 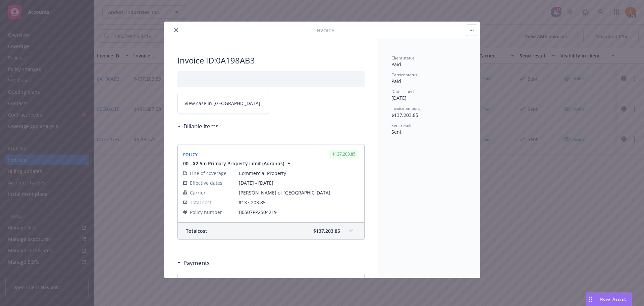 What do you see at coordinates (325, 30) in the screenshot?
I see `span: Invoice` at bounding box center [325, 30].